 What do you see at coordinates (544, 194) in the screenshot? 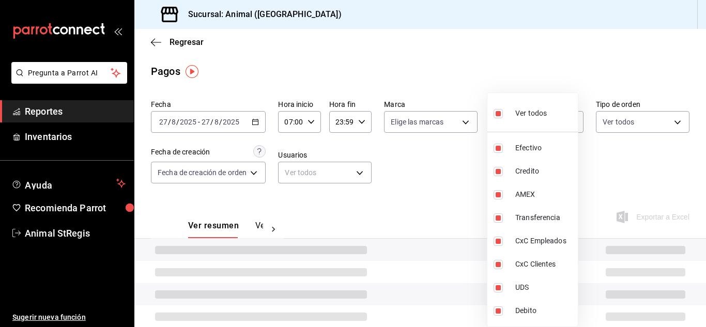
I see `span: AMEX` at bounding box center [544, 194].